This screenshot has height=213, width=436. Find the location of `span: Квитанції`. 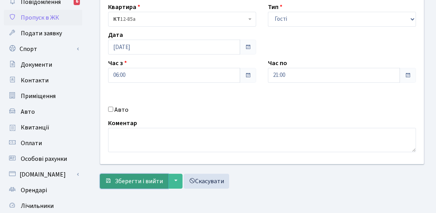

span: Квитанції is located at coordinates (35, 127).